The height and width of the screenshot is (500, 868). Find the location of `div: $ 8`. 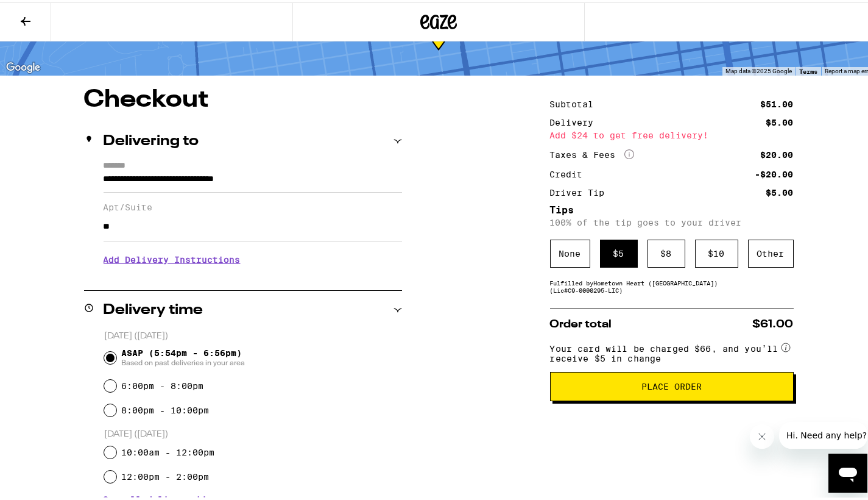

div: $ 8 is located at coordinates (667, 251).